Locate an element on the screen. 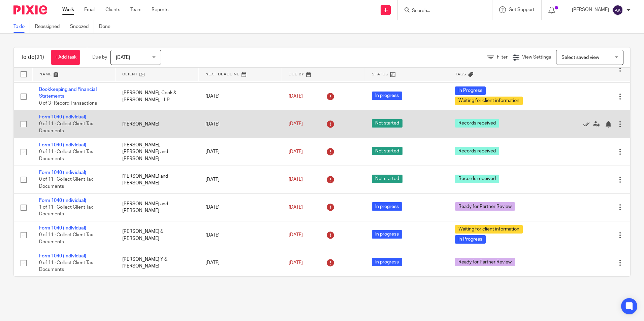 Image resolution: width=644 pixels, height=321 pixels. a: Done is located at coordinates (107, 27).